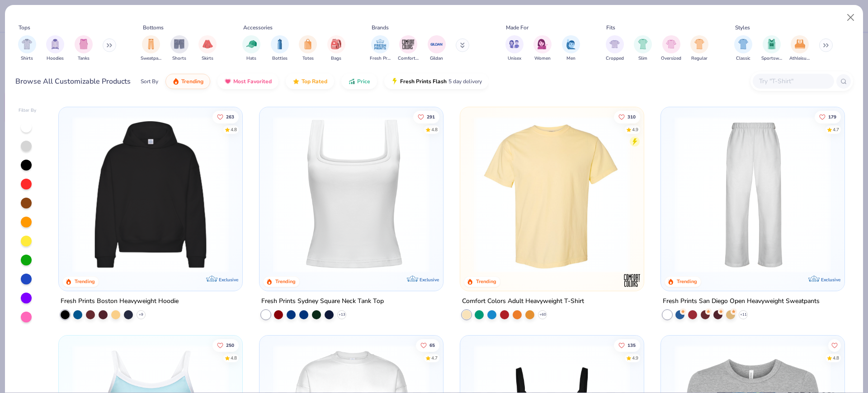 The image size is (868, 393). I want to click on span: Women, so click(542, 59).